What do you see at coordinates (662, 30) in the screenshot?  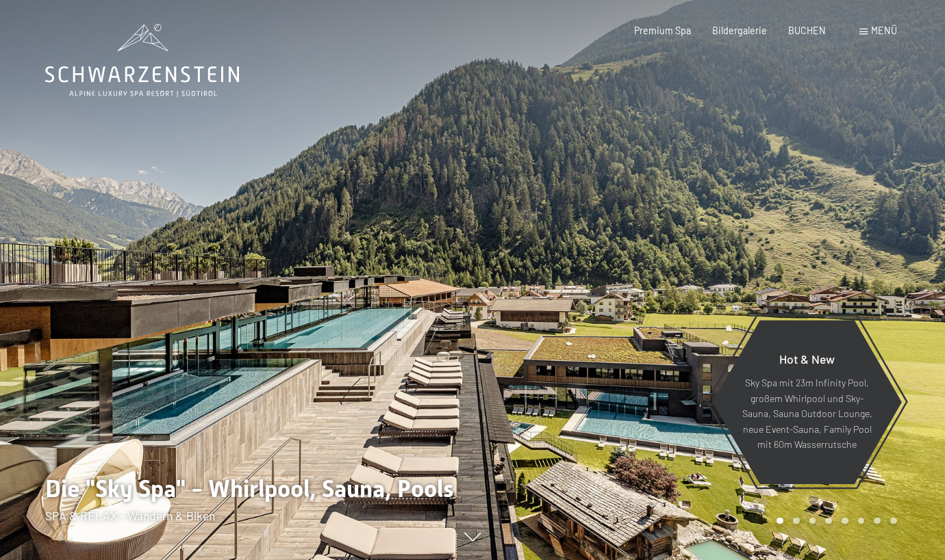 I see `span: Premium Spa` at bounding box center [662, 30].